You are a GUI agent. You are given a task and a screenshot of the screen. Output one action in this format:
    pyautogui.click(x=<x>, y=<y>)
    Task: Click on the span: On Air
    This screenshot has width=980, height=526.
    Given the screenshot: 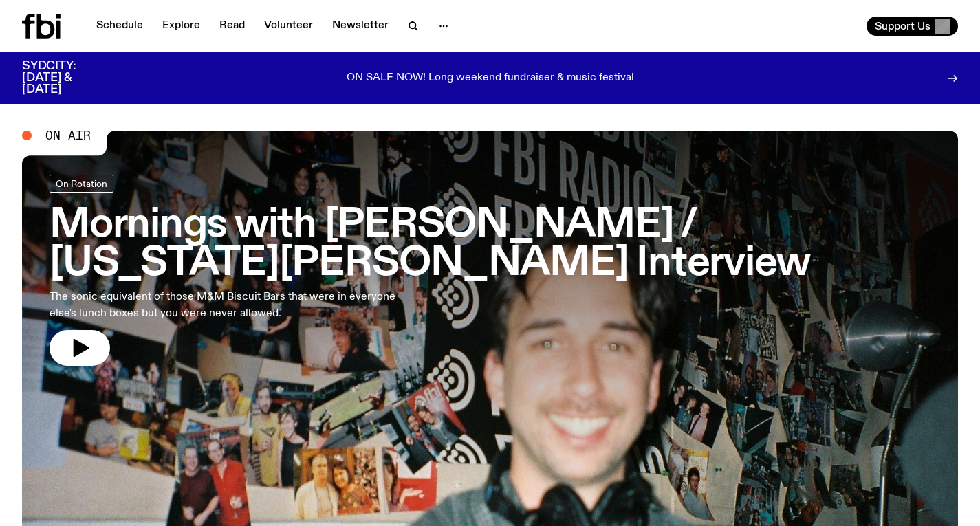 What is the action you would take?
    pyautogui.click(x=68, y=136)
    